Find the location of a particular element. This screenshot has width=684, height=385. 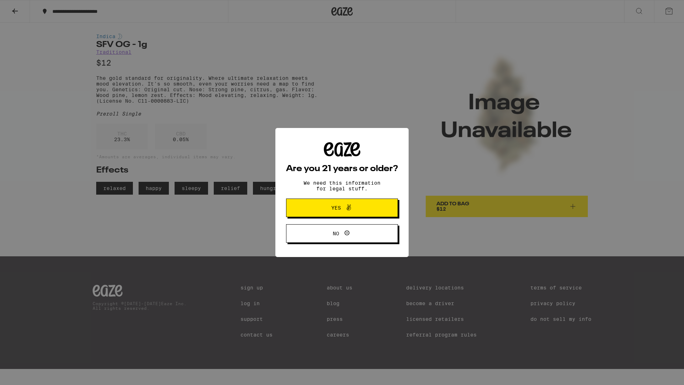

button: No is located at coordinates (342, 233).